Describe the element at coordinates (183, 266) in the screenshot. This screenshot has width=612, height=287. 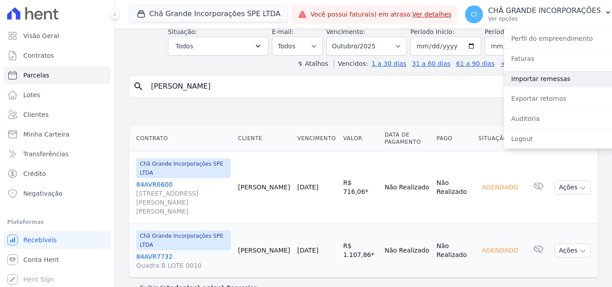
I see `span: Quadra B LOTE 0010` at that location.